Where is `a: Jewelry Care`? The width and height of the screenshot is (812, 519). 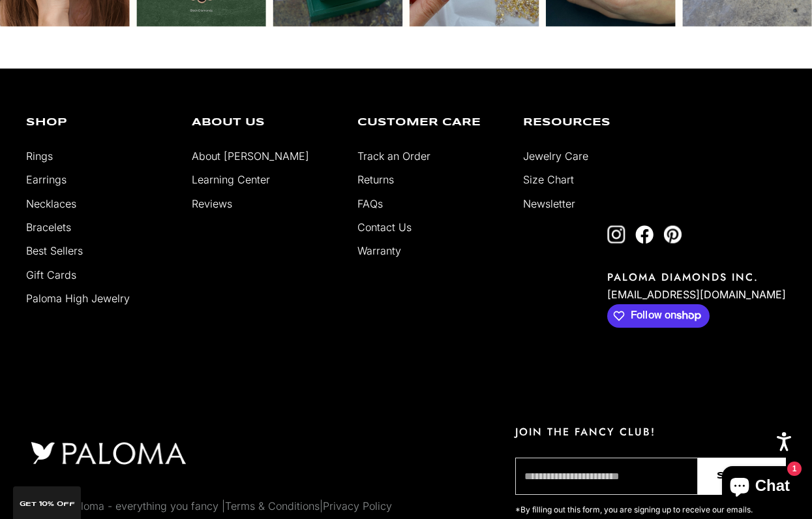
a: Jewelry Care is located at coordinates (555, 156).